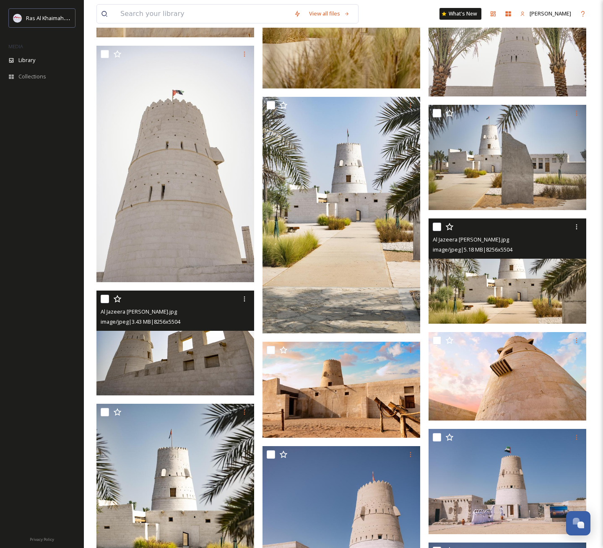 This screenshot has width=603, height=548. I want to click on span: Library, so click(27, 60).